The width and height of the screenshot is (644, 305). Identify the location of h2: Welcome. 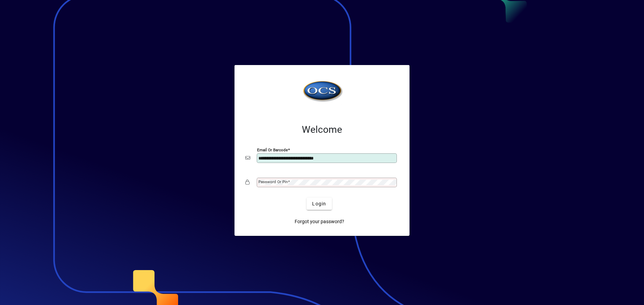
(322, 130).